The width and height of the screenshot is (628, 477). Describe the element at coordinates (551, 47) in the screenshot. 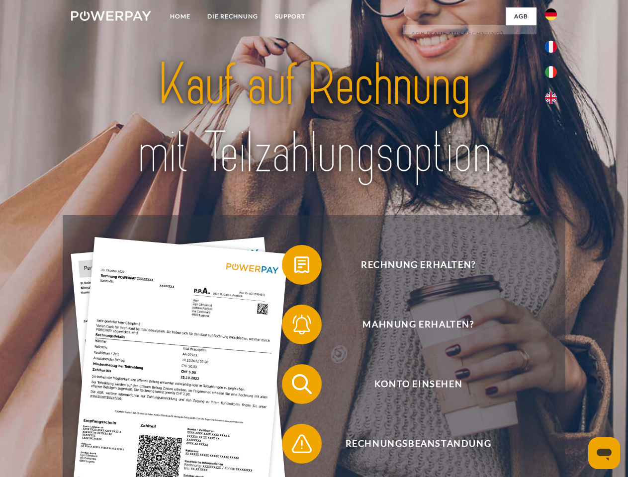

I see `img: fr` at that location.